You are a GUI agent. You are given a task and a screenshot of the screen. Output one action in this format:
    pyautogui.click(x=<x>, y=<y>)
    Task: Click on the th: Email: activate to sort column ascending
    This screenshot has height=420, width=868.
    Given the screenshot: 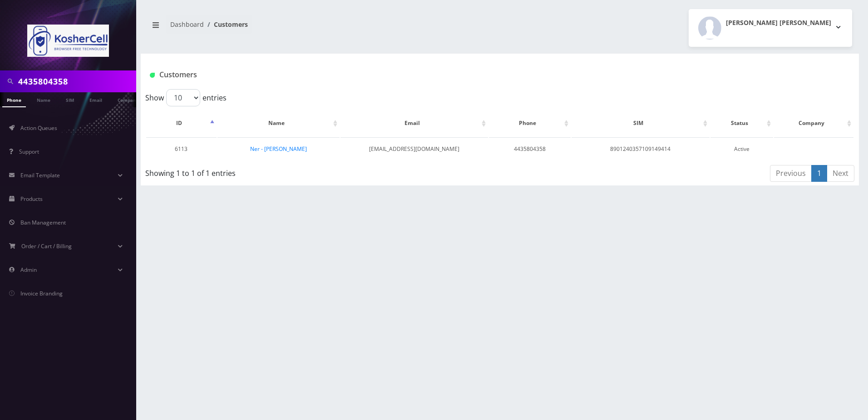 What is the action you would take?
    pyautogui.click(x=415, y=123)
    